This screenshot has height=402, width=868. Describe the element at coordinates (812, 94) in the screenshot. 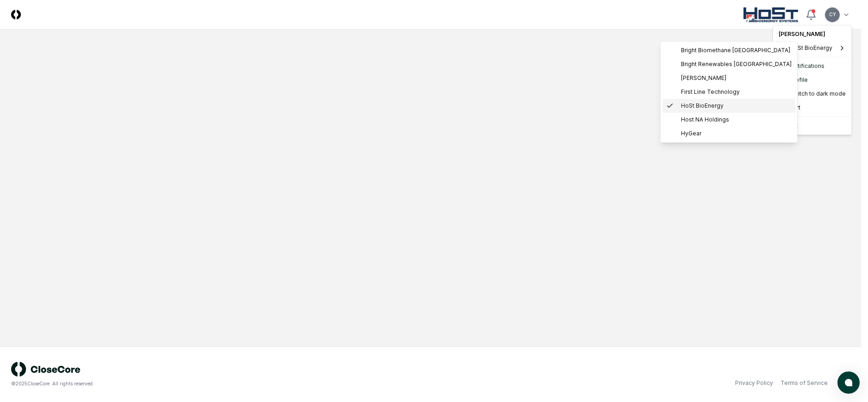

I see `div: Switch to dark mode` at that location.